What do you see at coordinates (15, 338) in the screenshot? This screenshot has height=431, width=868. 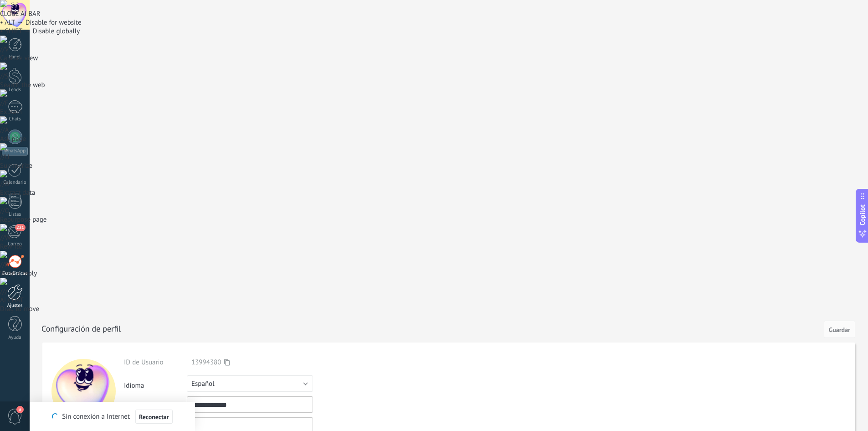 I see `div: Ayuda` at bounding box center [15, 338].